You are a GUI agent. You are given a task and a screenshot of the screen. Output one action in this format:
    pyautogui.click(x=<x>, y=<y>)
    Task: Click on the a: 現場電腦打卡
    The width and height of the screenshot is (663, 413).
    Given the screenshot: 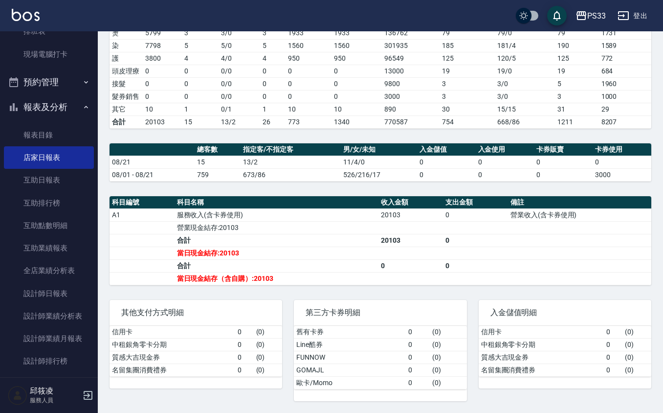 What is the action you would take?
    pyautogui.click(x=49, y=54)
    